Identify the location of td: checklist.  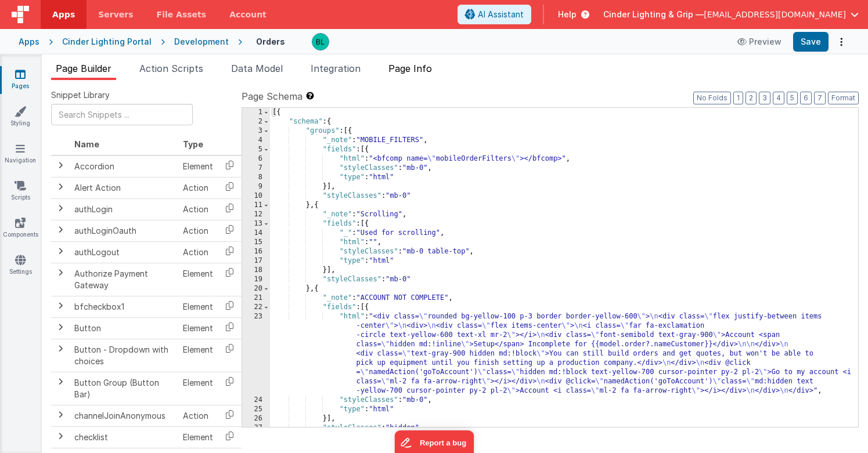
(123, 437).